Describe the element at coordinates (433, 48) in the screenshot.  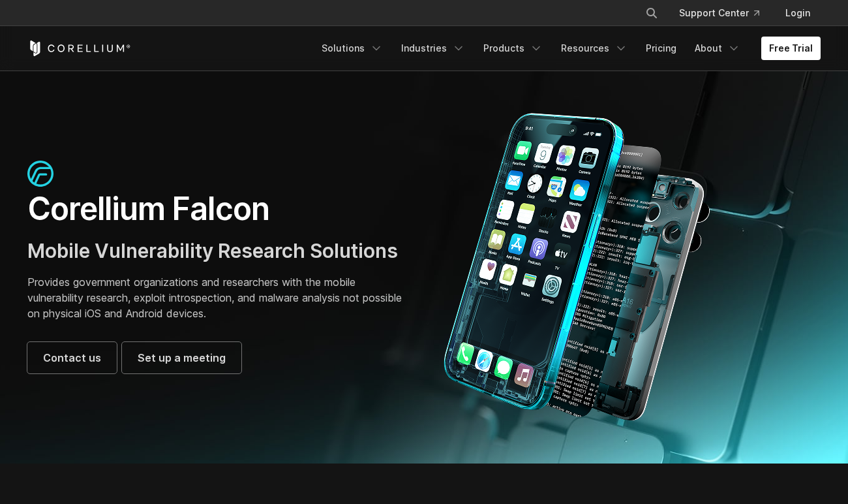
I see `a: Industries` at that location.